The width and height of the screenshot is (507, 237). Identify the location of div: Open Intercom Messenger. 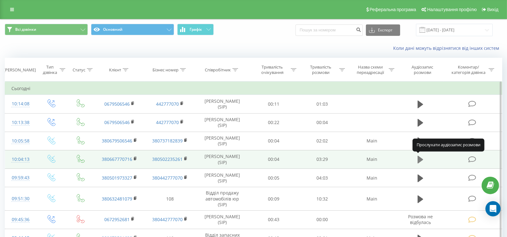
(493, 209).